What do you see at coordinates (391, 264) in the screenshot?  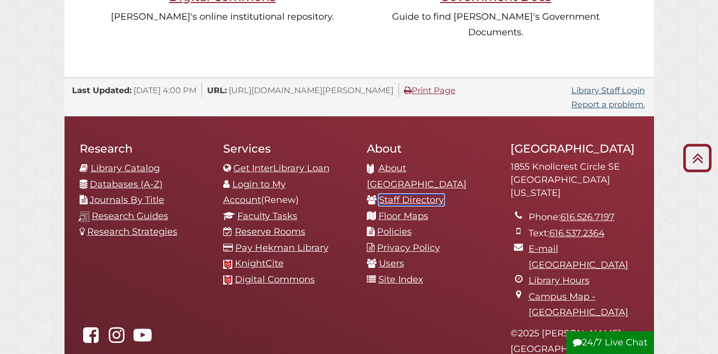 I see `a: Users` at bounding box center [391, 264].